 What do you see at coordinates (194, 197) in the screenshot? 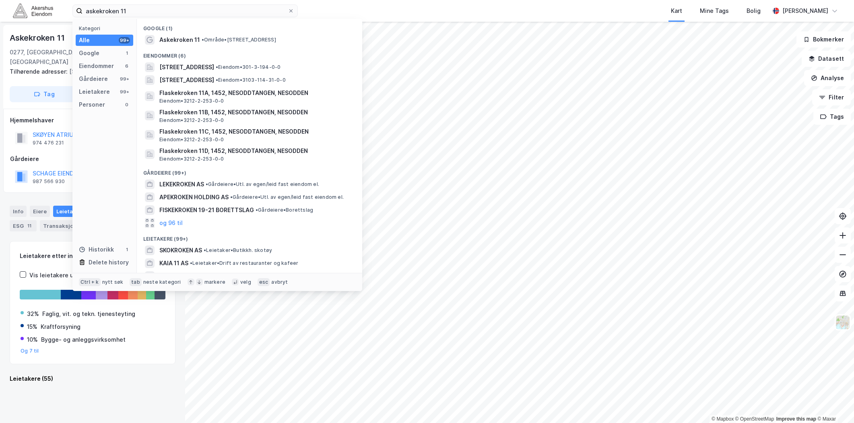
I see `span: APEKROKEN HOLDING AS` at bounding box center [194, 197].